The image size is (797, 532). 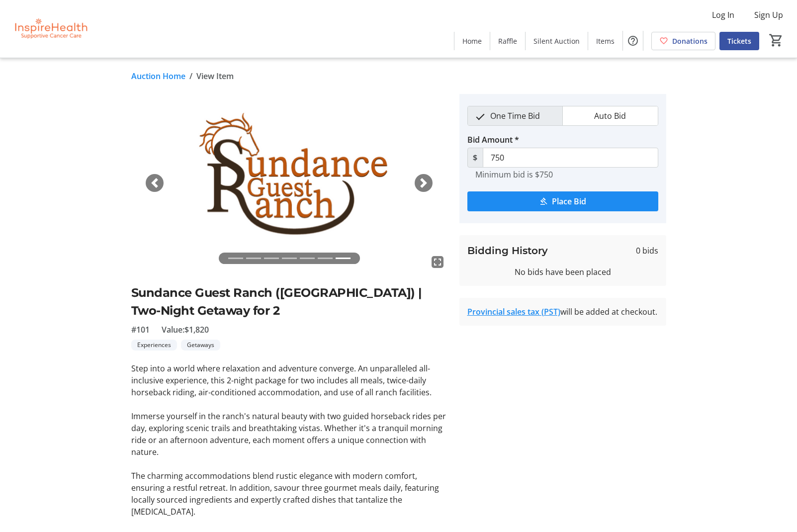 What do you see at coordinates (289, 434) in the screenshot?
I see `p: Immerse yourself in the ranch's natural beauty with two guided horseback rides per day, exploring...` at bounding box center [289, 434].